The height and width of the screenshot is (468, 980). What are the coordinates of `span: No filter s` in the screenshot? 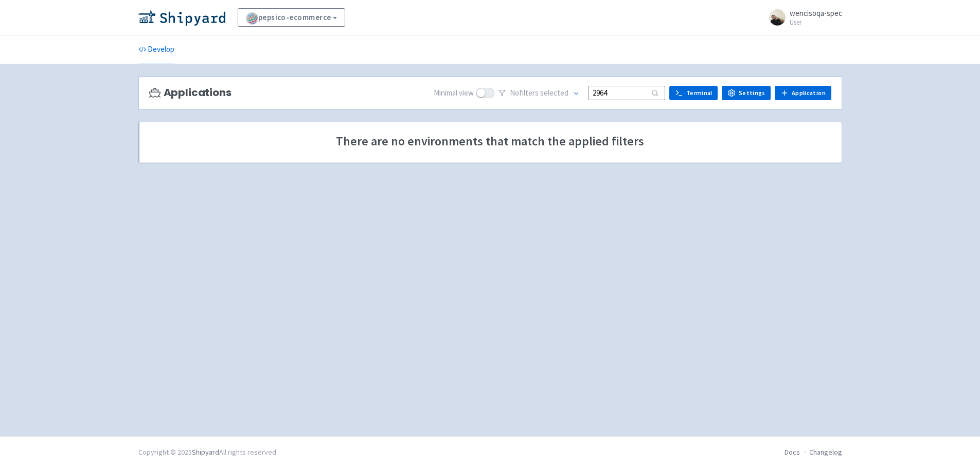 It's located at (539, 93).